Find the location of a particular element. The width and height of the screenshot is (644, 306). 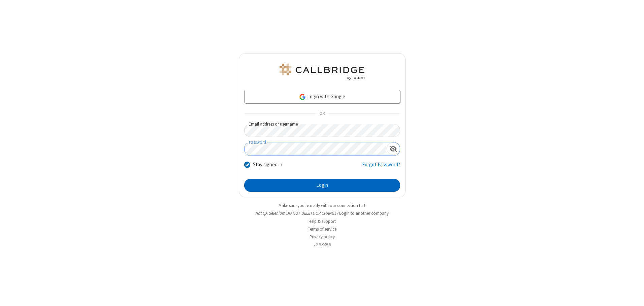

a: Forgot Password? is located at coordinates (381, 168).